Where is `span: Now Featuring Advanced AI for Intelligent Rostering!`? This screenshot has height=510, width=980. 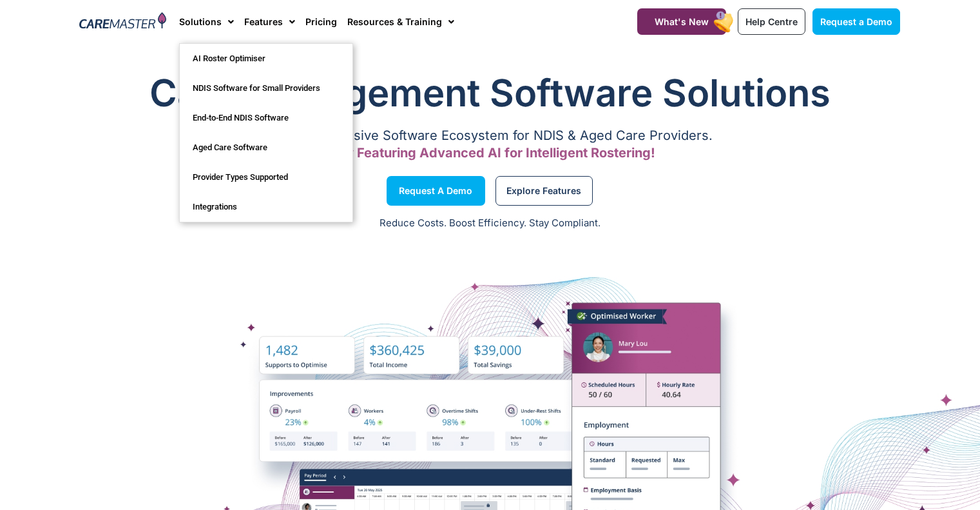
span: Now Featuring Advanced AI for Intelligent Rostering! is located at coordinates (490, 152).